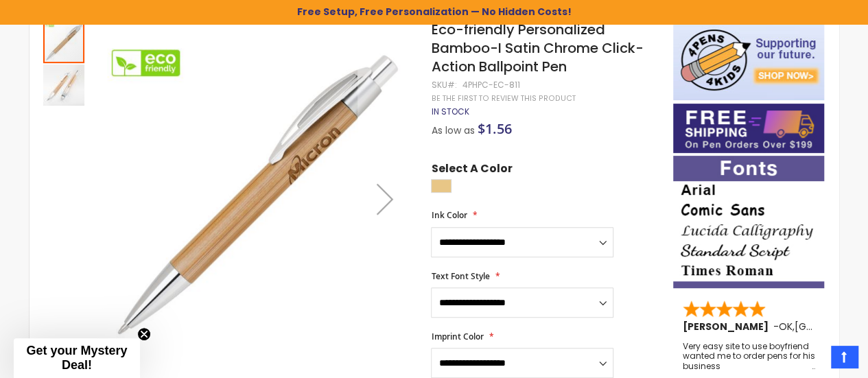 The width and height of the screenshot is (868, 378). Describe the element at coordinates (785, 326) in the screenshot. I see `span: OK` at that location.